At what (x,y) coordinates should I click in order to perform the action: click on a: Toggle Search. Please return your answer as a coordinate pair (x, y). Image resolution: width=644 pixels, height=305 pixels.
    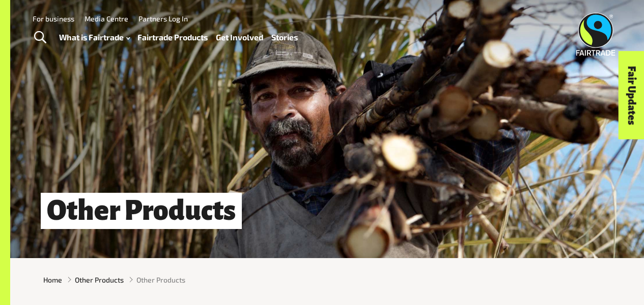
    Looking at the image, I should click on (40, 38).